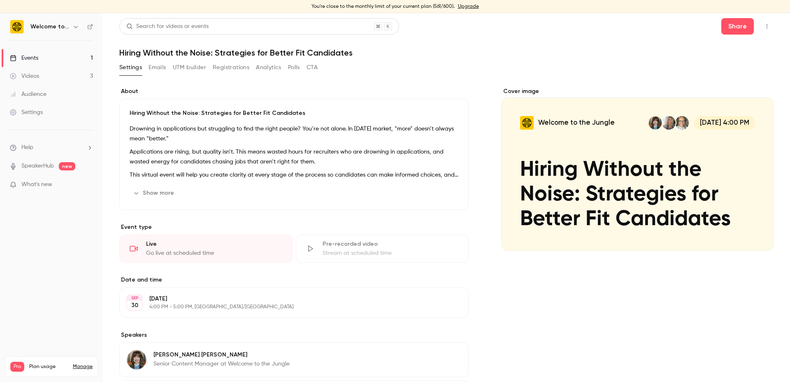 This screenshot has height=382, width=790. I want to click on span: What's new, so click(37, 184).